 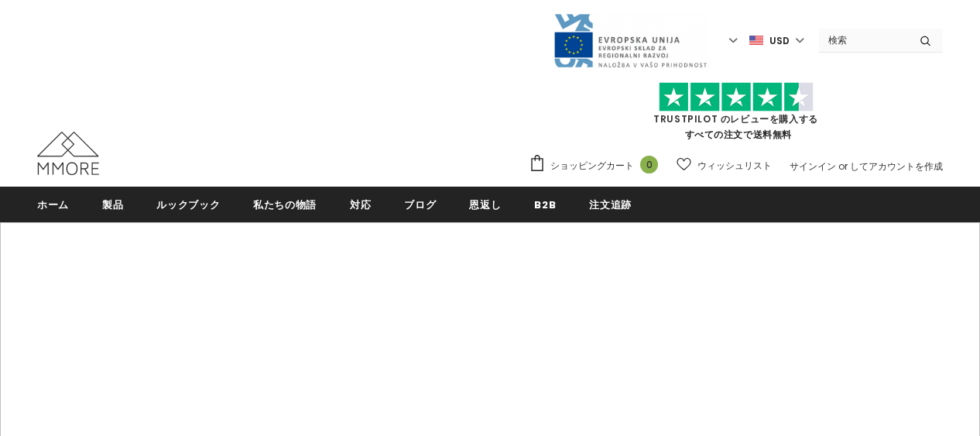 What do you see at coordinates (419, 204) in the screenshot?
I see `a: ブログ` at bounding box center [419, 204].